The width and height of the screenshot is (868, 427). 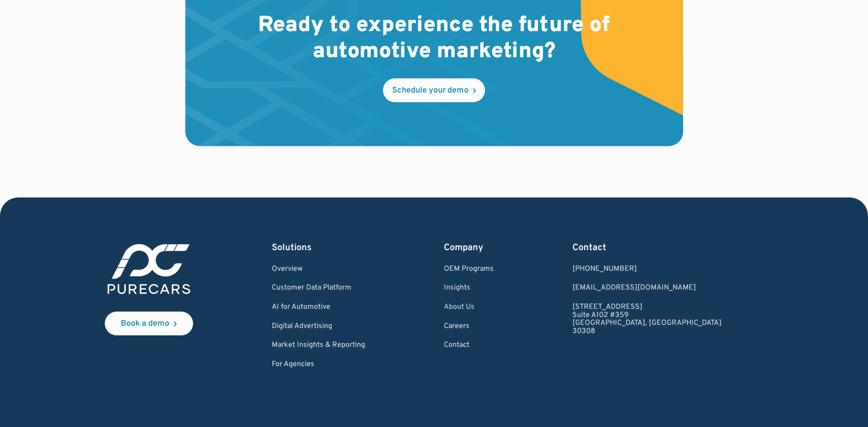 I want to click on a: OEM Programs, so click(x=468, y=270).